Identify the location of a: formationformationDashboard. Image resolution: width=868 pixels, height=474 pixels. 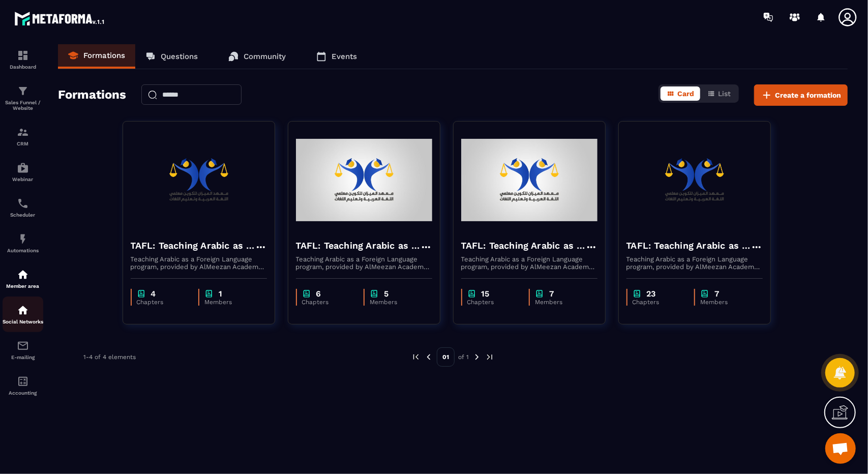
(23, 60).